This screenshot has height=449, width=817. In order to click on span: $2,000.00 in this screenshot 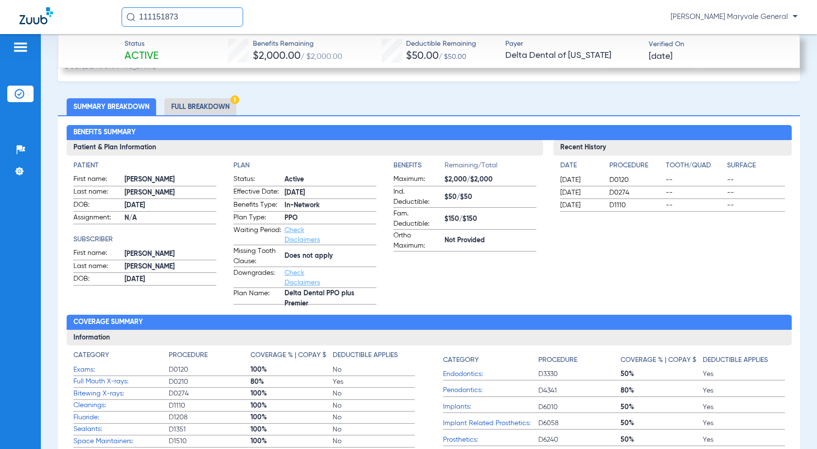, I will do `click(277, 56)`.